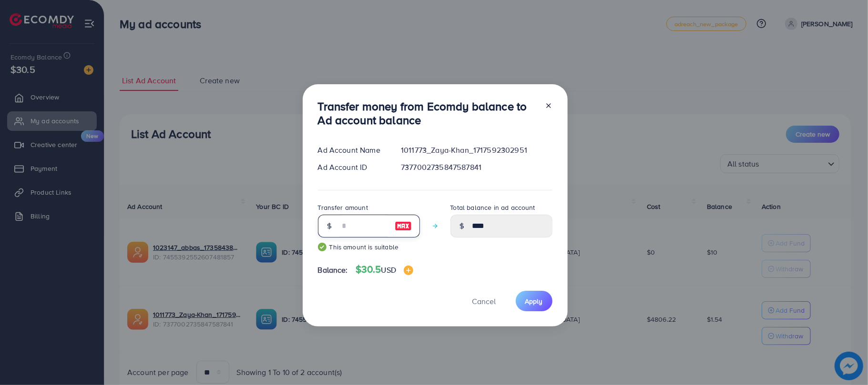 This screenshot has height=385, width=868. I want to click on div: Ad Account ID, so click(352, 167).